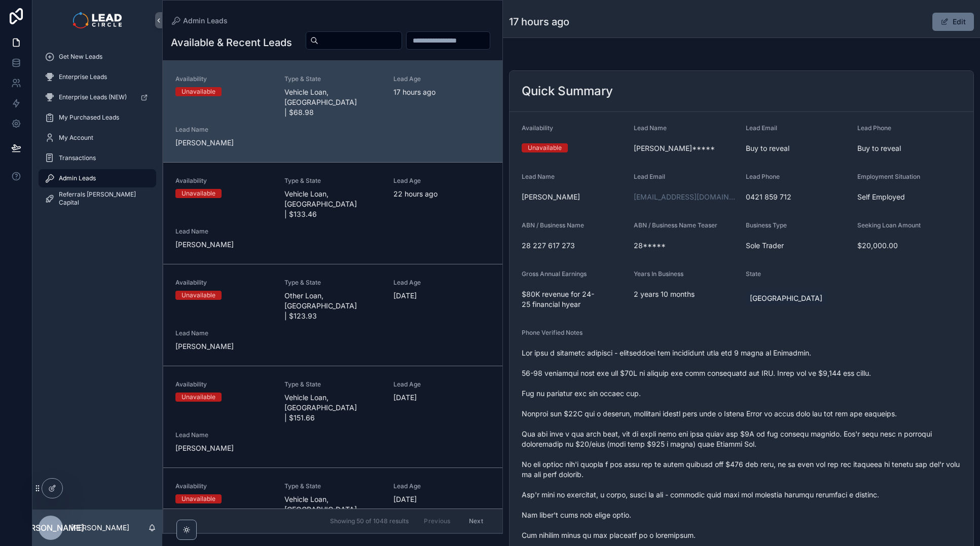 This screenshot has width=980, height=546. What do you see at coordinates (685, 295) in the screenshot?
I see `span: 2 years 10 months` at bounding box center [685, 295].